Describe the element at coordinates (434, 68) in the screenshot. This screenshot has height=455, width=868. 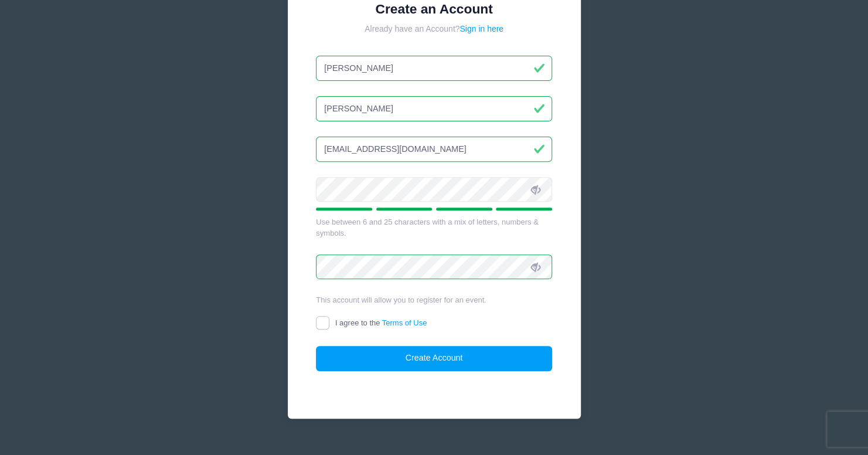
I see `input: First Name` at that location.